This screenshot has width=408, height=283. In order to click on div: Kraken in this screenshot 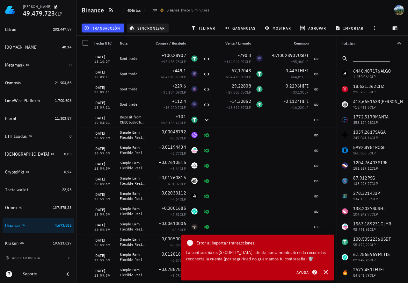, I will do `click(12, 243)`.